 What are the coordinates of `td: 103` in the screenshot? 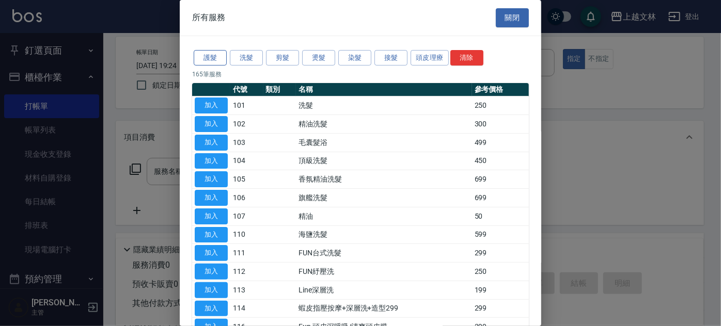 It's located at (247, 143).